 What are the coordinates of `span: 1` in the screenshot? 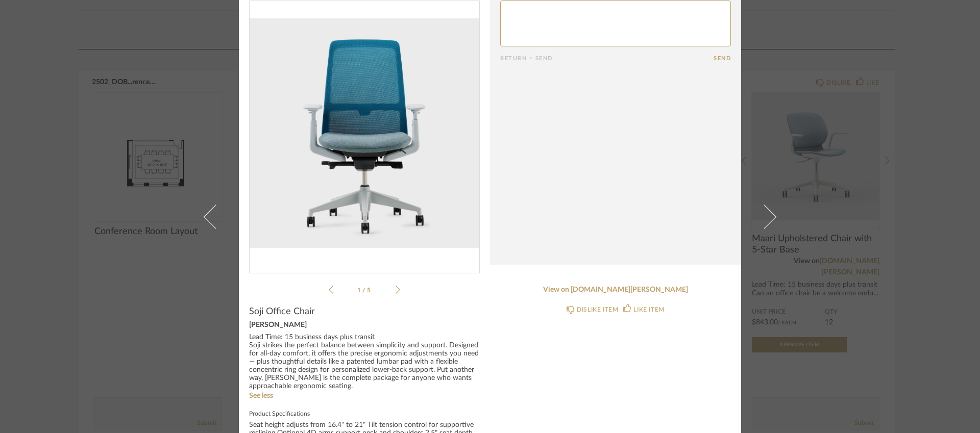 It's located at (360, 291).